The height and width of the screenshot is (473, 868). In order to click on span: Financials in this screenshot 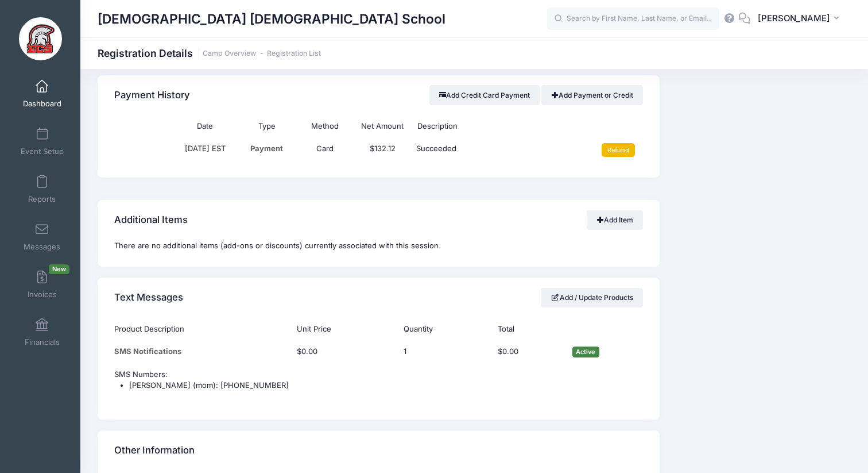, I will do `click(42, 342)`.